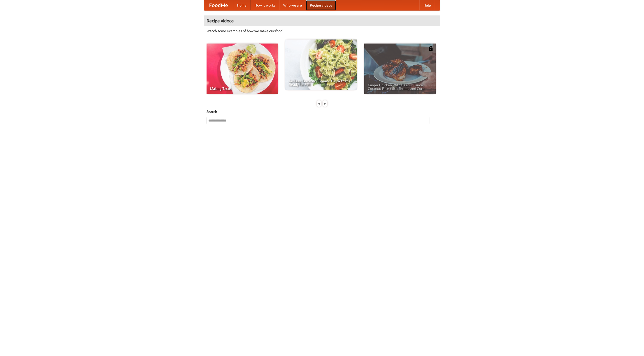  Describe the element at coordinates (322, 31) in the screenshot. I see `p: Watch some examples of how we make our food!` at that location.